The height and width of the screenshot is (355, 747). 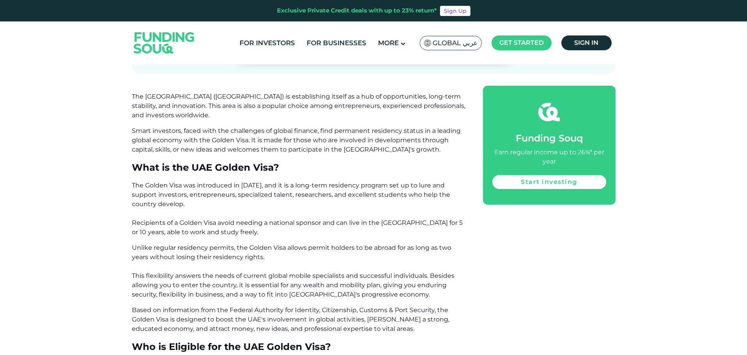 What do you see at coordinates (455, 43) in the screenshot?
I see `span: Global عربي` at bounding box center [455, 43].